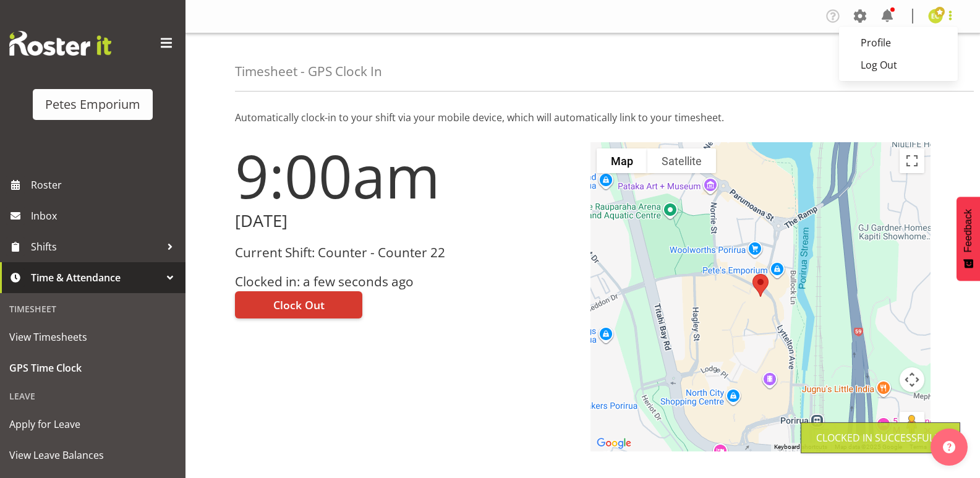 The width and height of the screenshot is (980, 478). What do you see at coordinates (968, 239) in the screenshot?
I see `button: Feedback - Show survey` at bounding box center [968, 239].